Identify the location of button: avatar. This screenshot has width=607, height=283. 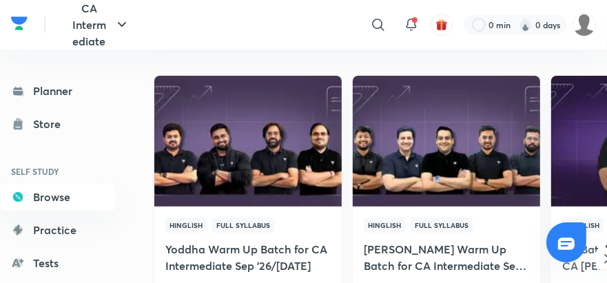
(442, 25).